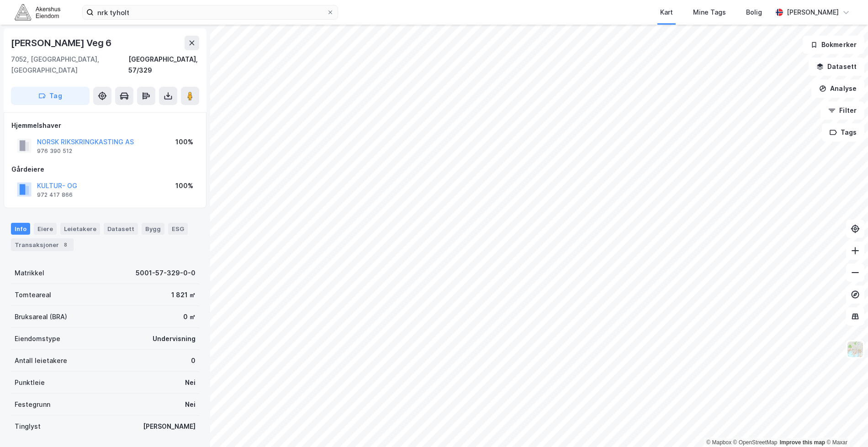 The height and width of the screenshot is (447, 868). What do you see at coordinates (42, 245) in the screenshot?
I see `div: Transaksjoner` at bounding box center [42, 245].